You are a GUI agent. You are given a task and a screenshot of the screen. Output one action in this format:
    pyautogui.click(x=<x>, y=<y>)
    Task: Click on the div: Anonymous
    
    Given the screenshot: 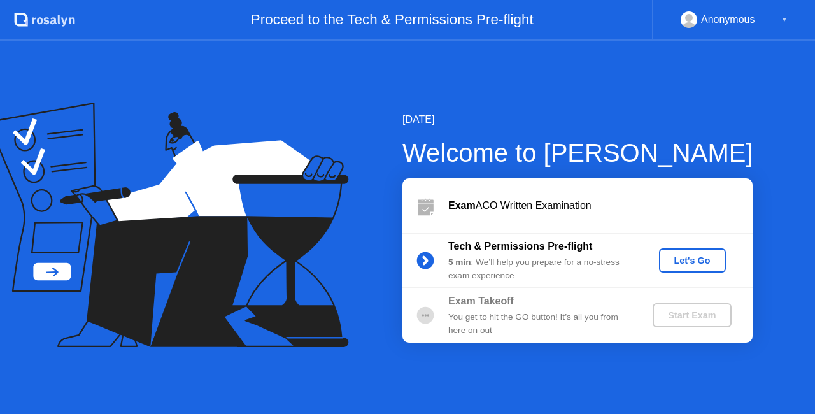 What is the action you would take?
    pyautogui.click(x=727, y=20)
    